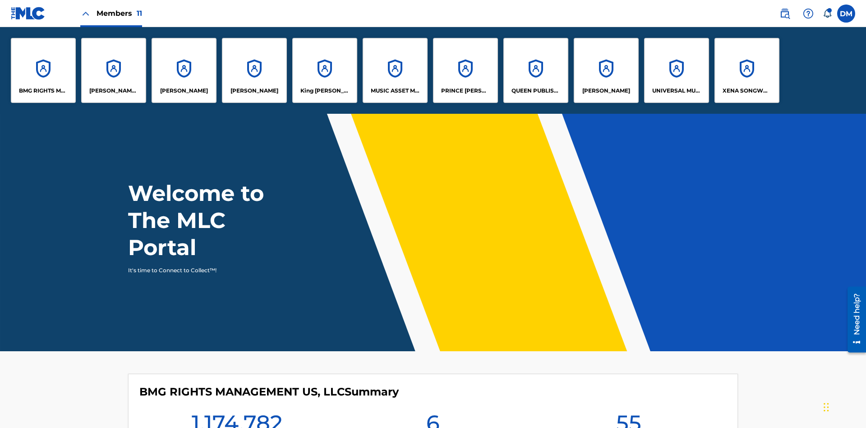  I want to click on p: It's time to Connect to Collect™!, so click(206, 270).